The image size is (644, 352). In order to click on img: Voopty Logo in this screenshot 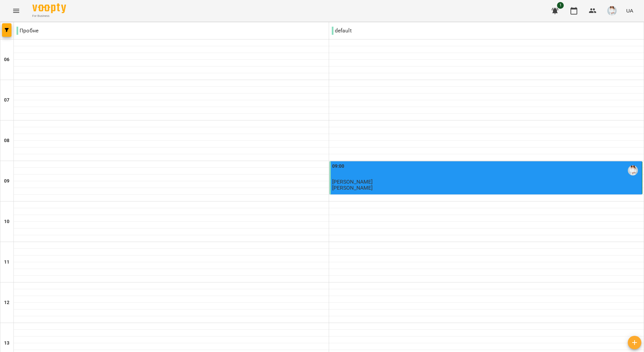, I will do `click(49, 8)`.